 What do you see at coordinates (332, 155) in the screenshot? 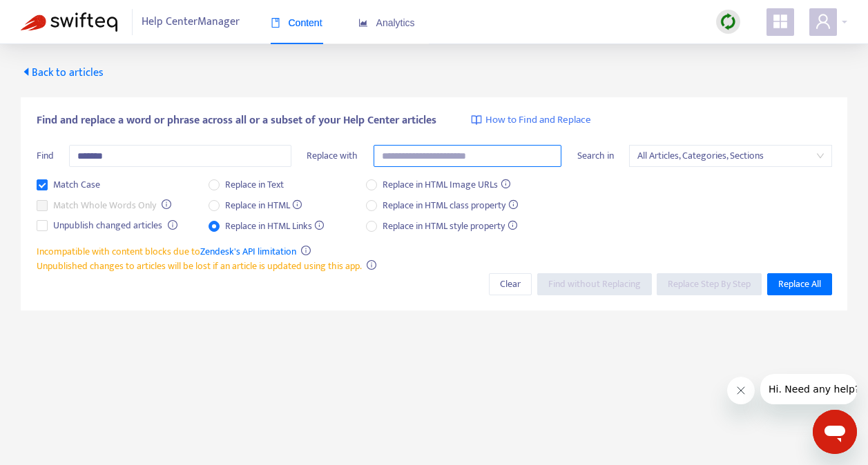
I see `span: Replace with` at bounding box center [332, 155].